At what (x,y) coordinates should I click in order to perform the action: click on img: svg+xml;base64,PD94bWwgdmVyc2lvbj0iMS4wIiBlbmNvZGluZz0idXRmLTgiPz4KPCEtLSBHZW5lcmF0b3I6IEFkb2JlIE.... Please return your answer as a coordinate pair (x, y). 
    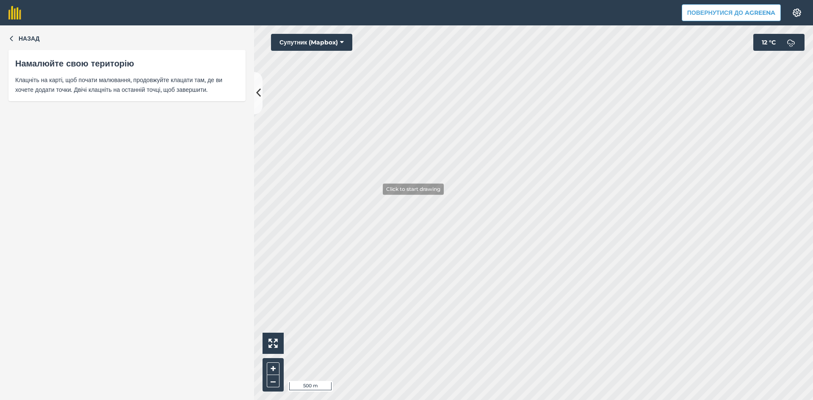
    Looking at the image, I should click on (791, 42).